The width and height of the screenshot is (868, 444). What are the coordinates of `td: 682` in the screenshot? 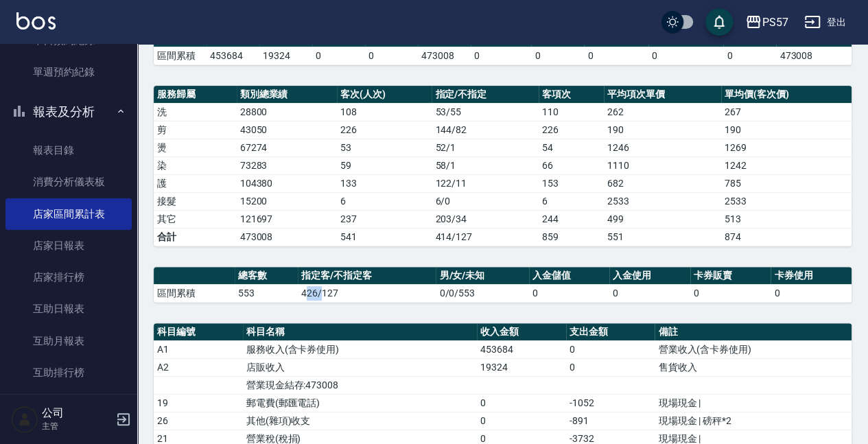 It's located at (663, 183).